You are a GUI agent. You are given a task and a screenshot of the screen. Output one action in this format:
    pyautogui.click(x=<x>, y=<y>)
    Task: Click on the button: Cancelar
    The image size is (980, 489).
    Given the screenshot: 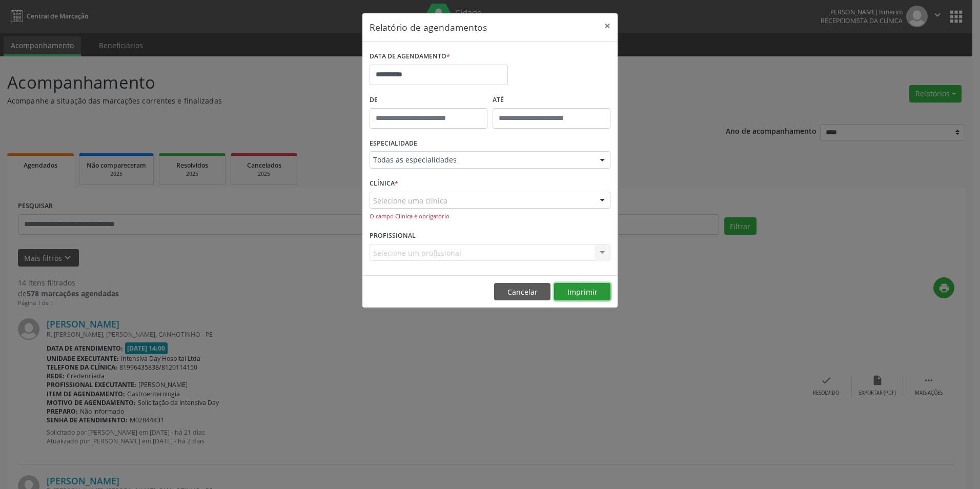 What is the action you would take?
    pyautogui.click(x=522, y=291)
    